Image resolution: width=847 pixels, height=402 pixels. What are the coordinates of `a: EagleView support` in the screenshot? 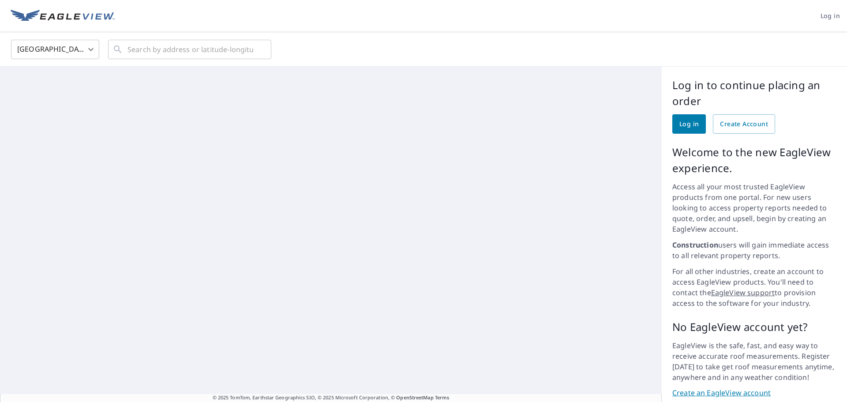 It's located at (743, 292).